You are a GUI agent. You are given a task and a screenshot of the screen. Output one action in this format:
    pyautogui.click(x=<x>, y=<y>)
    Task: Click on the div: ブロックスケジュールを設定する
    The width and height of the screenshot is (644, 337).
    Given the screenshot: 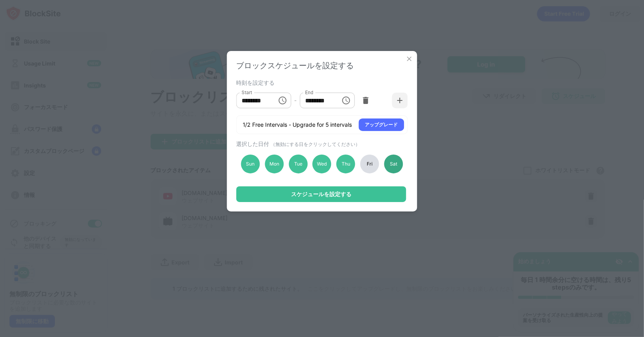 What is the action you would take?
    pyautogui.click(x=322, y=65)
    